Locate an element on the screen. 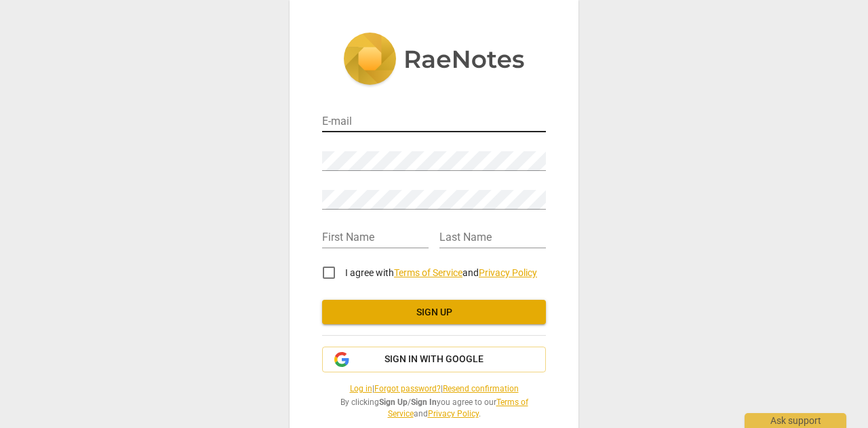 This screenshot has width=868, height=428. span: I agree with and is located at coordinates (441, 272).